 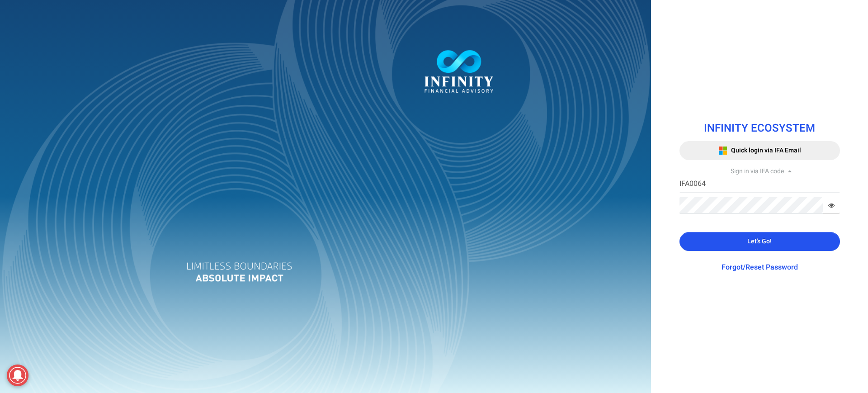 What do you see at coordinates (759, 151) in the screenshot?
I see `button: Quick login via IFA Email` at bounding box center [759, 151].